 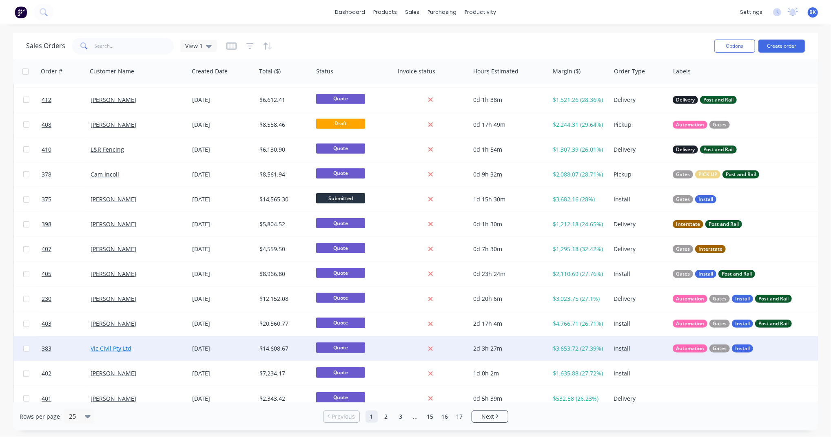 I want to click on div: 0d 9h 32m, so click(x=508, y=175).